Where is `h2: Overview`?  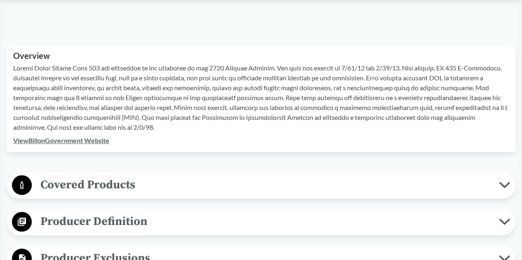 h2: Overview is located at coordinates (261, 56).